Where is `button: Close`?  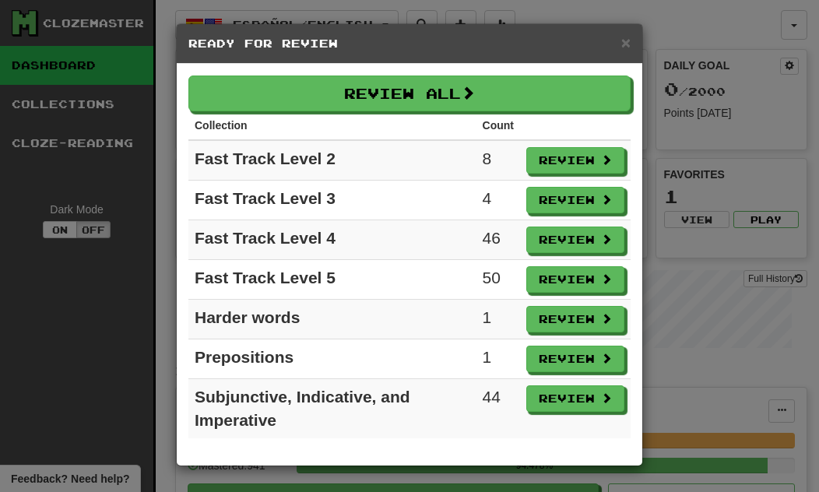
button: Close is located at coordinates (626, 42).